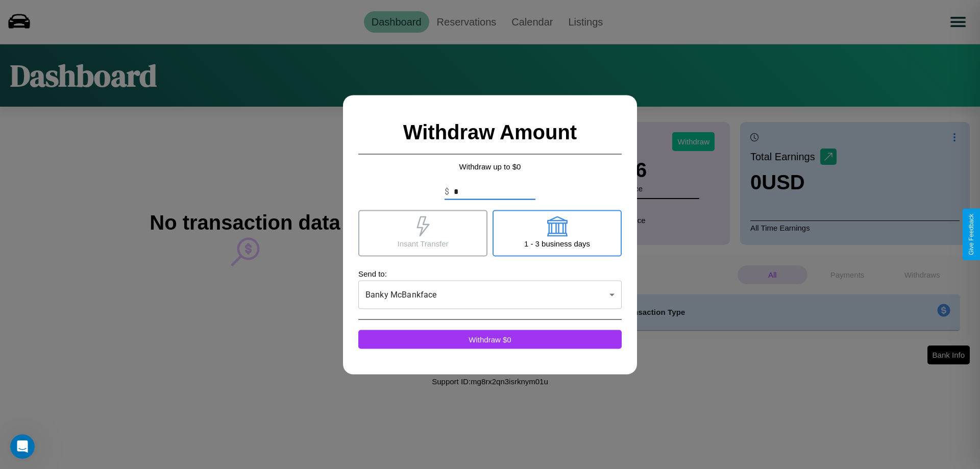  What do you see at coordinates (490, 273) in the screenshot?
I see `p: Send to:` at bounding box center [490, 273].